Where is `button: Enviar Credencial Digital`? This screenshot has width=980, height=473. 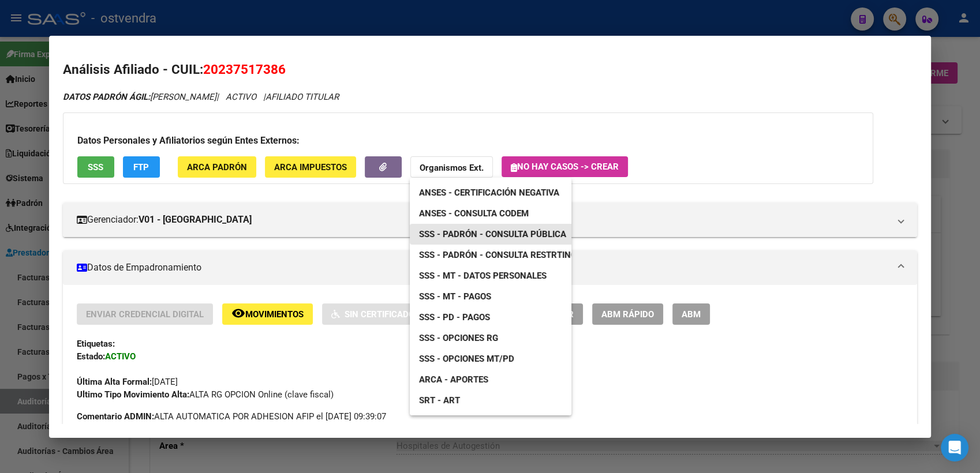
button: Enviar Credencial Digital is located at coordinates (144, 314).